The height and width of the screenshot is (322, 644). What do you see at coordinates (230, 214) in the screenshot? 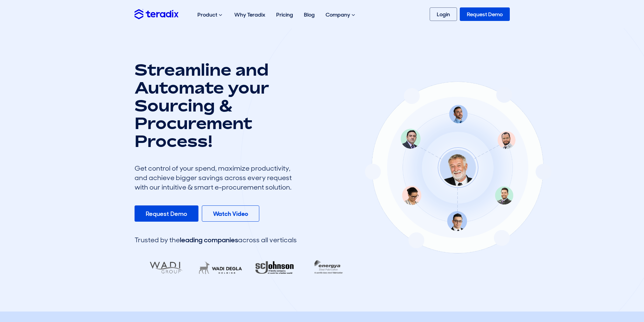
I see `a: Watch Video` at bounding box center [230, 214].